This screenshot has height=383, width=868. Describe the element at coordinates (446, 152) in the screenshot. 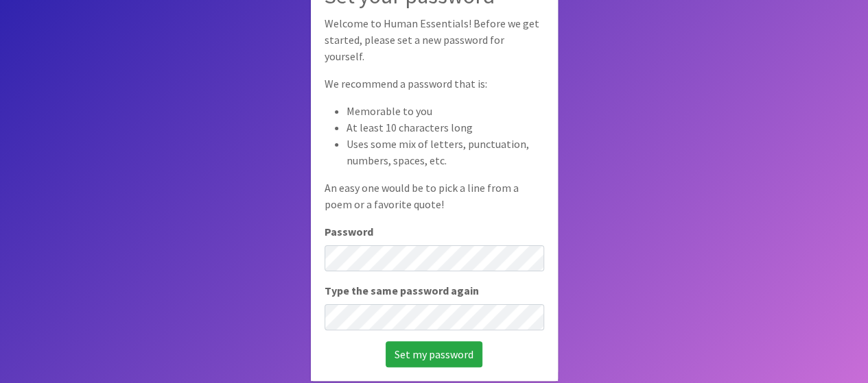

I see `li: Uses some mix of letters, punctuation, numbers, spaces, etc.` at that location.